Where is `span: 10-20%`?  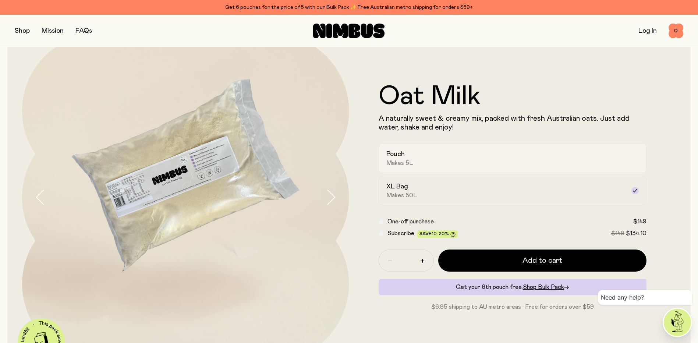
span: 10-20% is located at coordinates (440, 234).